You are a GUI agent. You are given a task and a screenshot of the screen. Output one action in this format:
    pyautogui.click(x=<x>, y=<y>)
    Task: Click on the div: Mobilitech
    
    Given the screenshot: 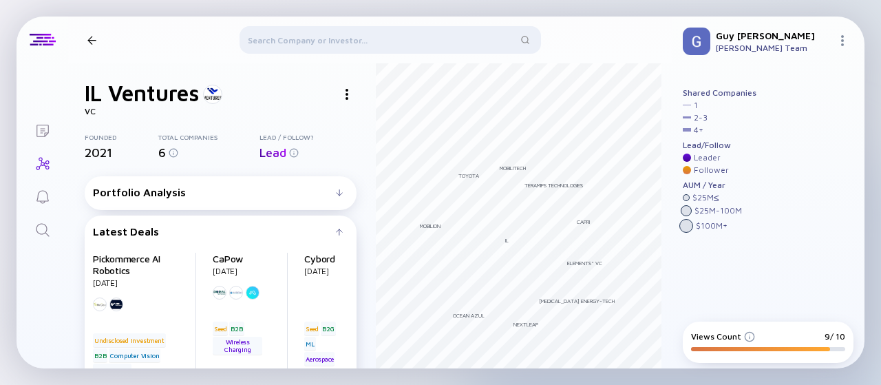 What is the action you would take?
    pyautogui.click(x=513, y=168)
    